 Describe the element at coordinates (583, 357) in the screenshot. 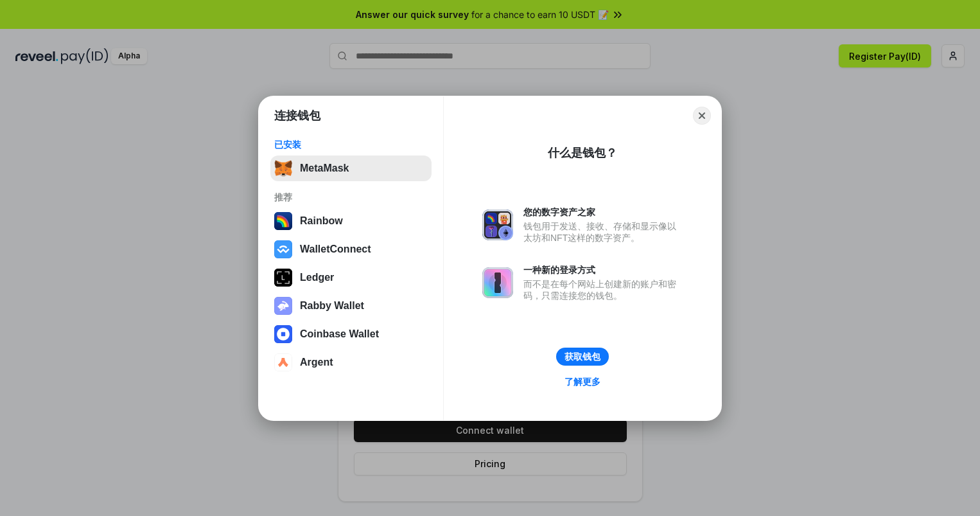

I see `button: 获取钱包` at that location.